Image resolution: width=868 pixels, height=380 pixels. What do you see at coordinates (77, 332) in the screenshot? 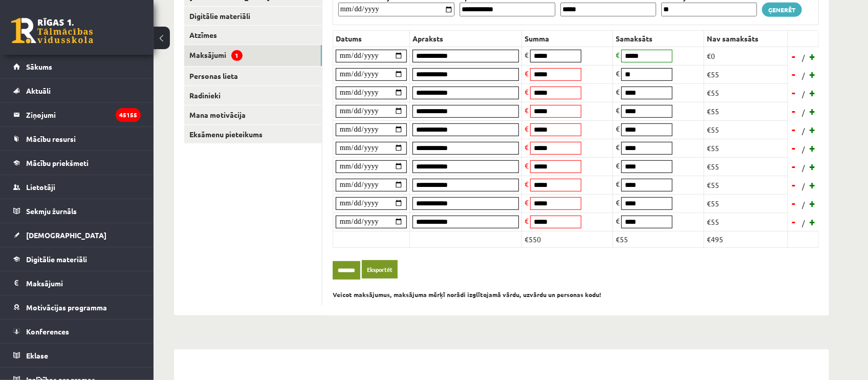
I see `a: Konferences` at bounding box center [77, 332].